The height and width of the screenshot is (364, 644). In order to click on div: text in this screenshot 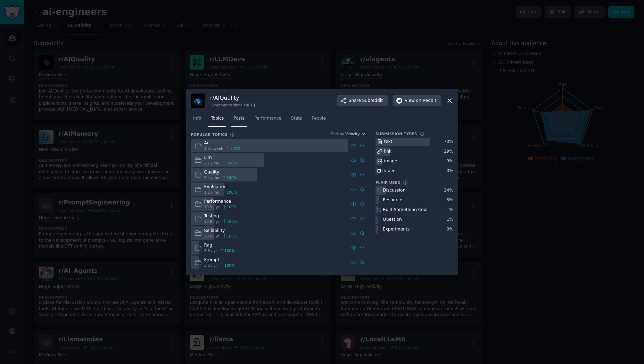, I will do `click(388, 142)`.